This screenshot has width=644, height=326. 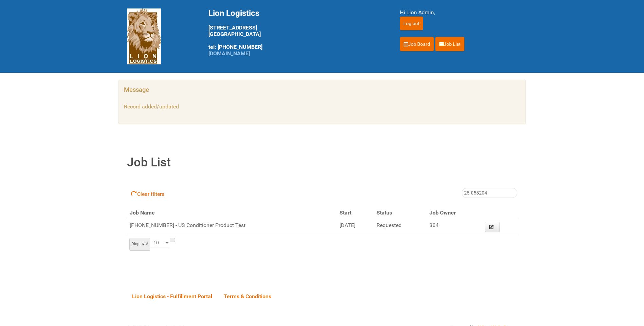 What do you see at coordinates (142, 213) in the screenshot?
I see `span: Job Name` at bounding box center [142, 213].